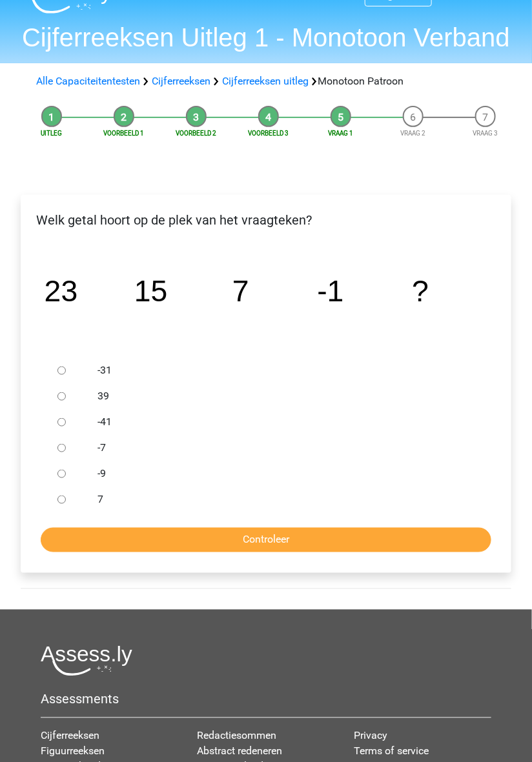 The height and width of the screenshot is (762, 532). What do you see at coordinates (266, 220) in the screenshot?
I see `p: Welk getal hoort op de plek van het vraagteken?` at bounding box center [266, 220].